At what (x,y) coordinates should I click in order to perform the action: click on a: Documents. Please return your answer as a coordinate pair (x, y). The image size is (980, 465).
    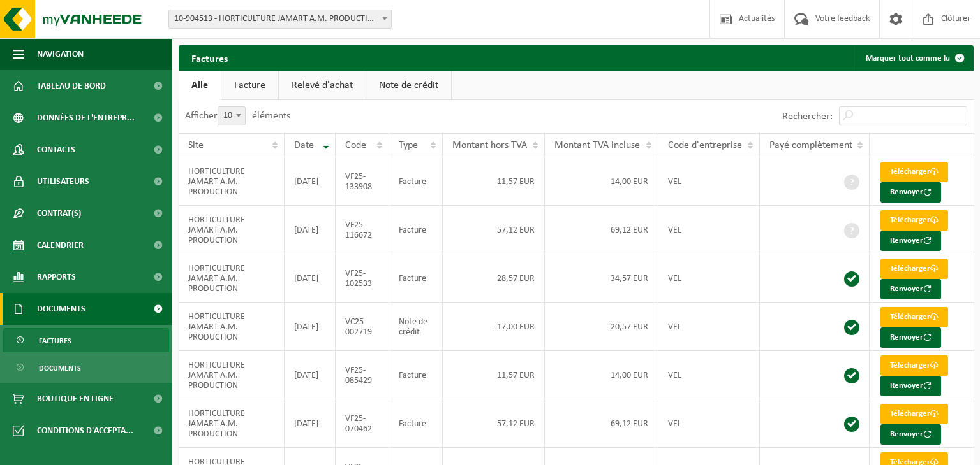
    Looking at the image, I should click on (86, 368).